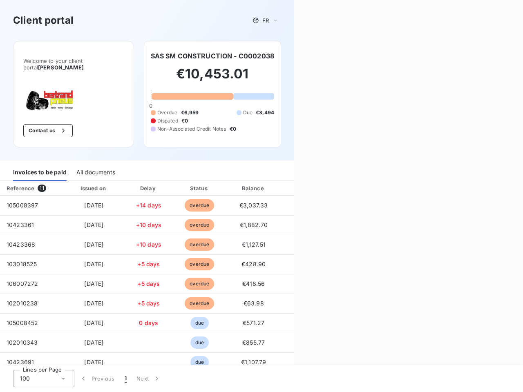 Image resolution: width=523 pixels, height=392 pixels. What do you see at coordinates (248, 113) in the screenshot?
I see `span: Due` at bounding box center [248, 113].